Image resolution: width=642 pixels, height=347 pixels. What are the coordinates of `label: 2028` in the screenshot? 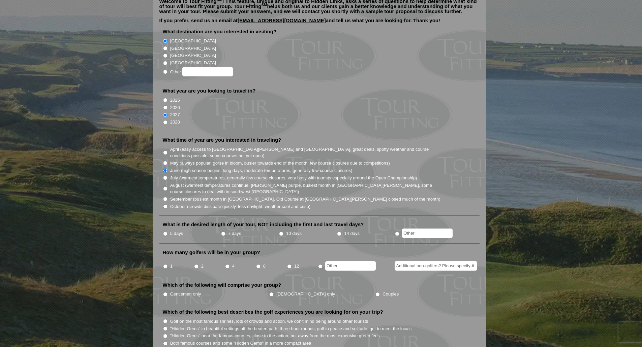 It's located at (175, 122).